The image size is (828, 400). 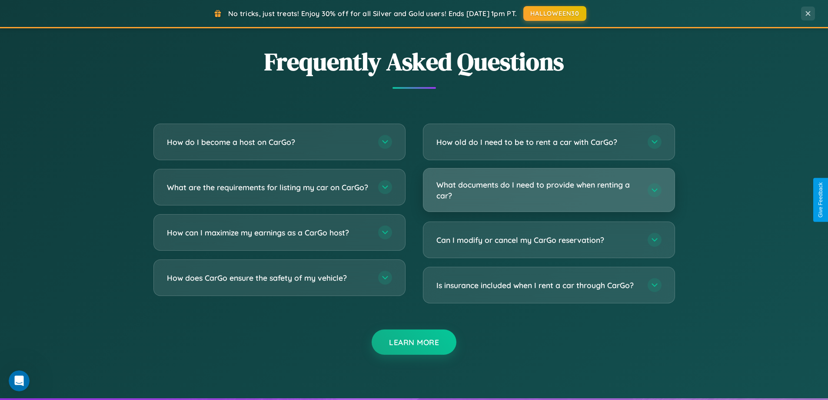 I want to click on h3: How old do I need to be to rent a car with CarGo?, so click(x=538, y=142).